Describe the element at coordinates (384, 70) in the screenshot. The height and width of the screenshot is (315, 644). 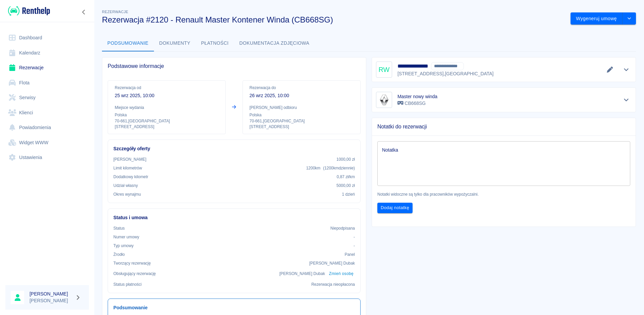
I see `div: RW` at that location.